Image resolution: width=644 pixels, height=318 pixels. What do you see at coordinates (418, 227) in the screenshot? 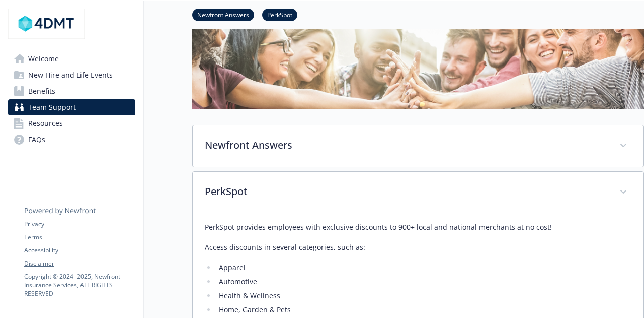
I see `p: PerkSpot provides employees with exclusive discounts to 900+ local and national merchants at no c...` at bounding box center [418, 227].